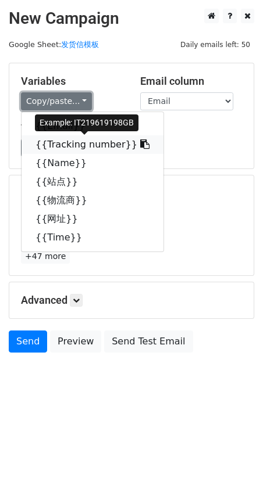 This screenshot has height=496, width=263. I want to click on h2: New Campaign, so click(131, 19).